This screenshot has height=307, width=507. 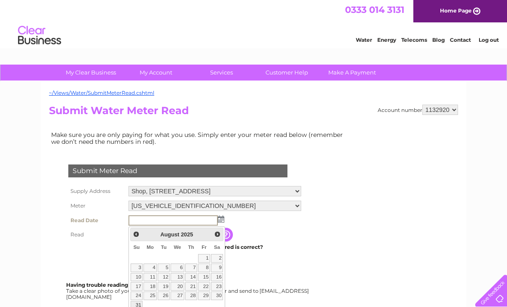 I want to click on a: 11, so click(x=150, y=277).